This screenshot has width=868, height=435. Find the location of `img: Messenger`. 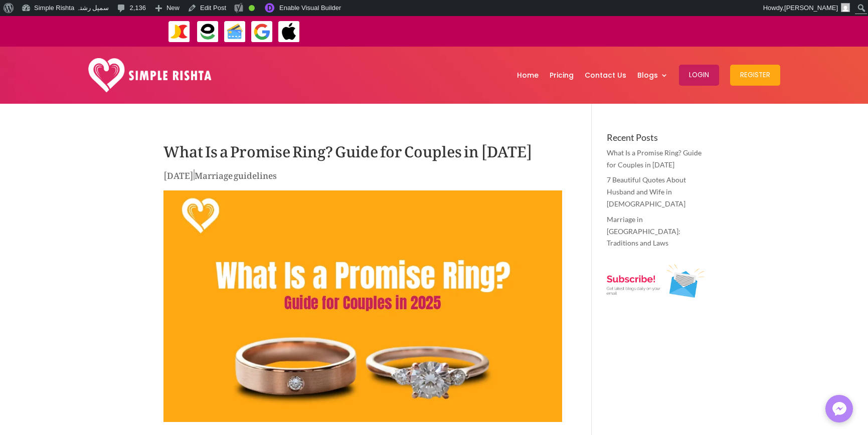

img: Messenger is located at coordinates (839, 408).